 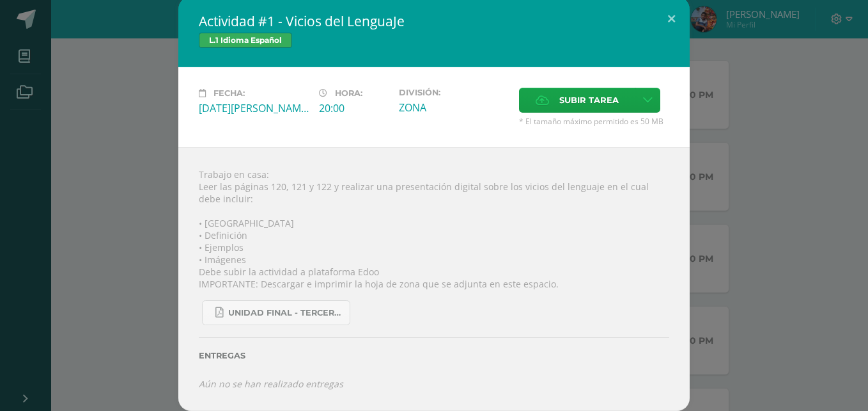 What do you see at coordinates (276, 312) in the screenshot?
I see `a: UNIDAD FINAL - TERCERO BASICO A-B-C.pdf` at bounding box center [276, 312].